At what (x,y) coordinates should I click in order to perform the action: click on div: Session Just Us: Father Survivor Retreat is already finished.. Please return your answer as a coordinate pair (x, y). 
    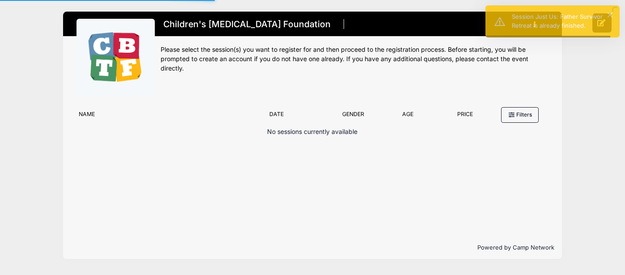
    Looking at the image, I should click on (562, 21).